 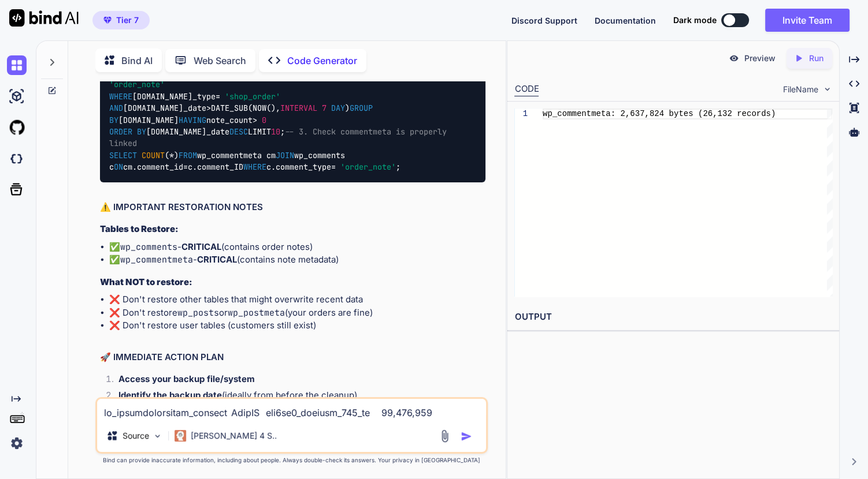 I want to click on span: FileName, so click(x=800, y=89).